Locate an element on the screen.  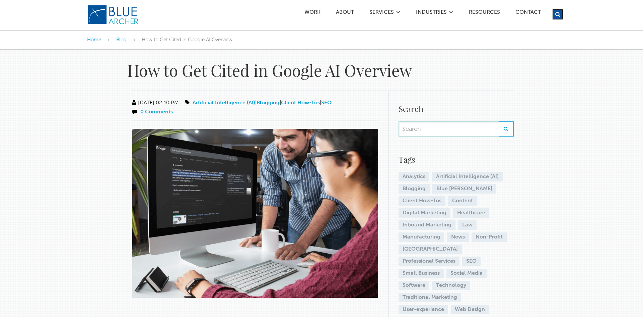
a: Non-Profit is located at coordinates (489, 237).